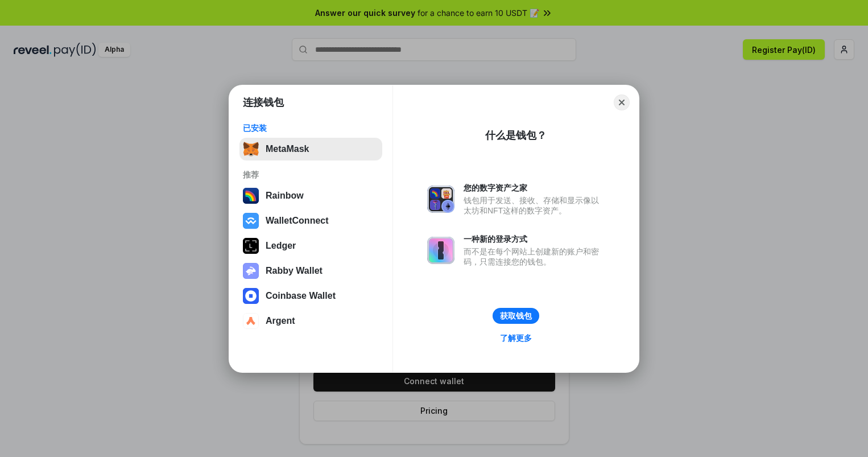  Describe the element at coordinates (516, 136) in the screenshot. I see `div: 什么是钱包？` at that location.